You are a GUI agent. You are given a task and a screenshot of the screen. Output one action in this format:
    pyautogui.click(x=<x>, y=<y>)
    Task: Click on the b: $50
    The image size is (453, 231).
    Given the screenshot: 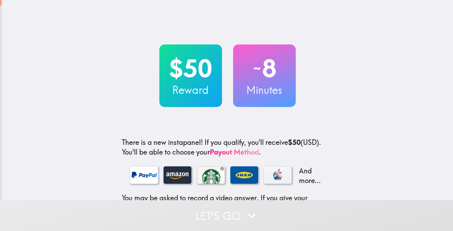 What is the action you would take?
    pyautogui.click(x=294, y=142)
    